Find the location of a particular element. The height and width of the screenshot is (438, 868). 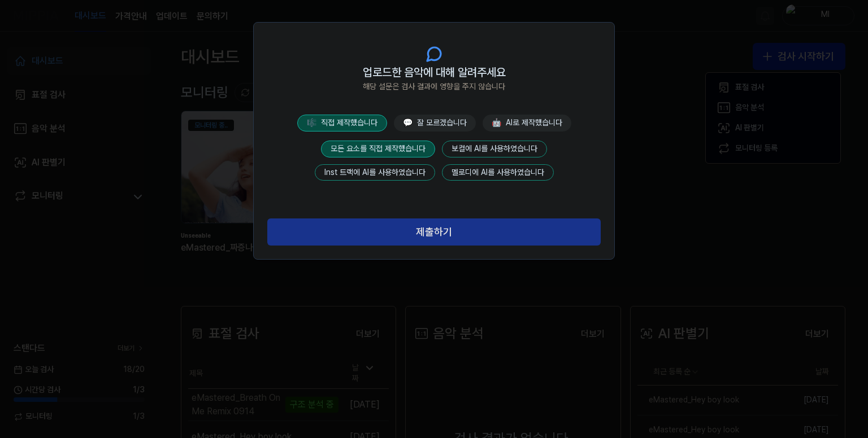

button: Inst 트랙에 AI를 사용하였습니다 is located at coordinates (374, 173).